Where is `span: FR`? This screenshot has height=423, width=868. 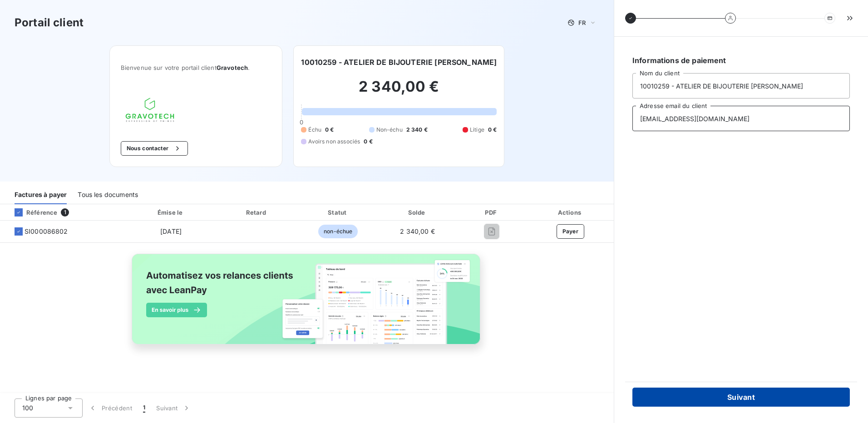 span: FR is located at coordinates (582, 23).